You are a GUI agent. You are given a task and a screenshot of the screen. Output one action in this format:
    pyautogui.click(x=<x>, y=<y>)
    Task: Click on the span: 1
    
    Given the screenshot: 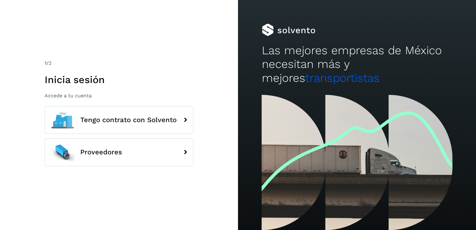 What is the action you would take?
    pyautogui.click(x=46, y=63)
    